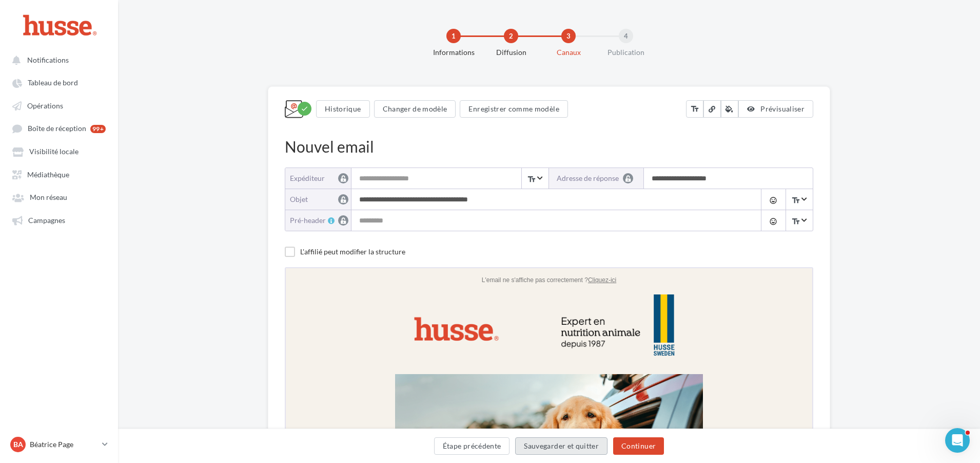 The width and height of the screenshot is (980, 463). What do you see at coordinates (316, 12) in the screenshot?
I see `u: Cliquez-ici` at bounding box center [316, 12].